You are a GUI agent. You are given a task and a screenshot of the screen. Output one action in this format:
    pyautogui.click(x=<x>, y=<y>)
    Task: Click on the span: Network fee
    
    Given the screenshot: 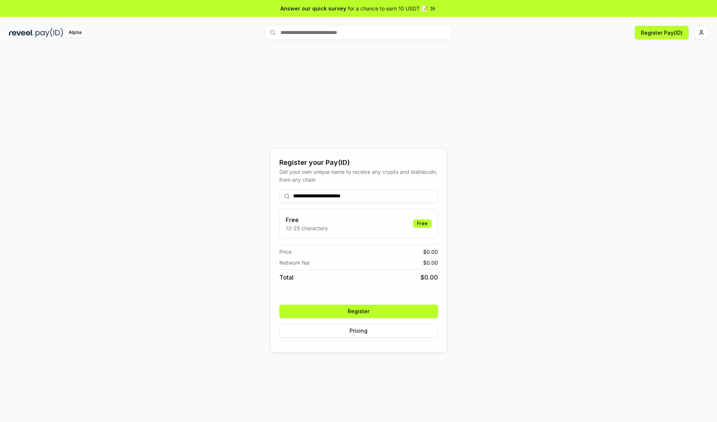 What is the action you would take?
    pyautogui.click(x=294, y=262)
    